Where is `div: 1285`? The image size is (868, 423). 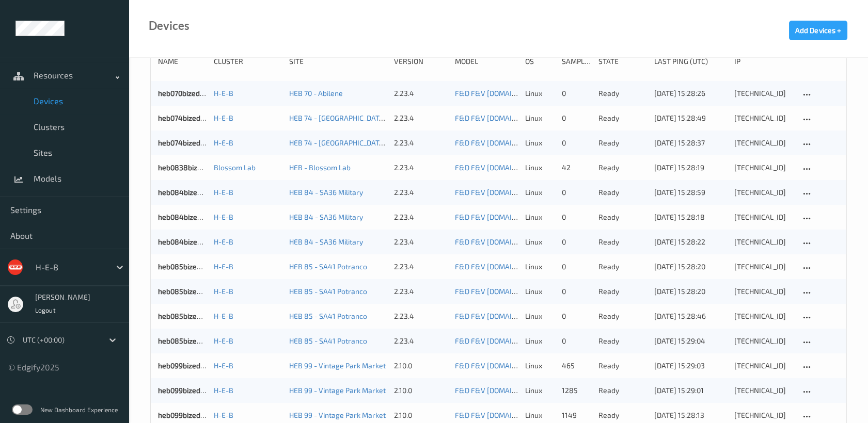 div: 1285 is located at coordinates (577, 391).